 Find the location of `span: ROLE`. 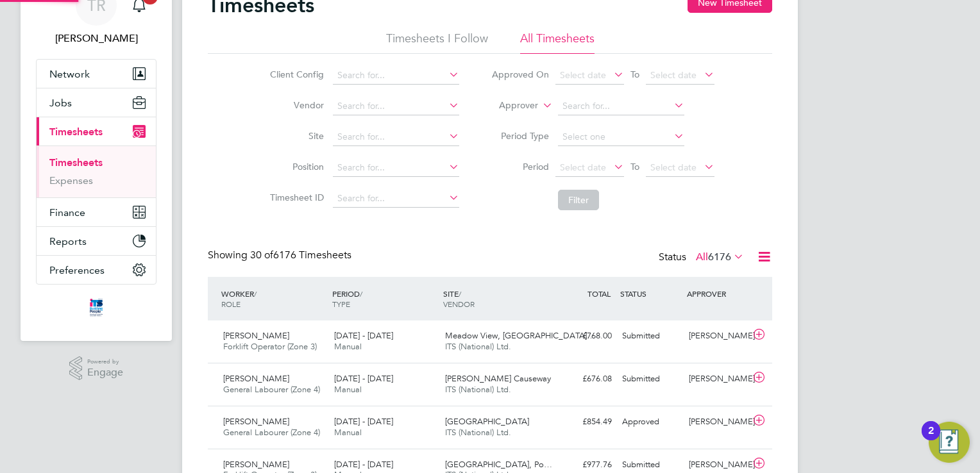

span: ROLE is located at coordinates (230, 304).